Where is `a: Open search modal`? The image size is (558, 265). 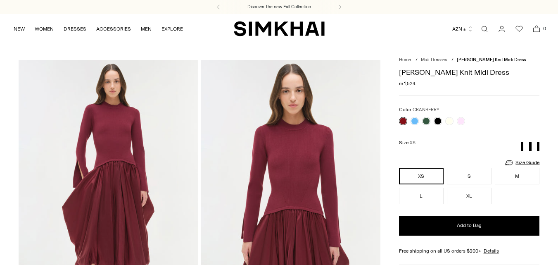
a: Open search modal is located at coordinates (484, 29).